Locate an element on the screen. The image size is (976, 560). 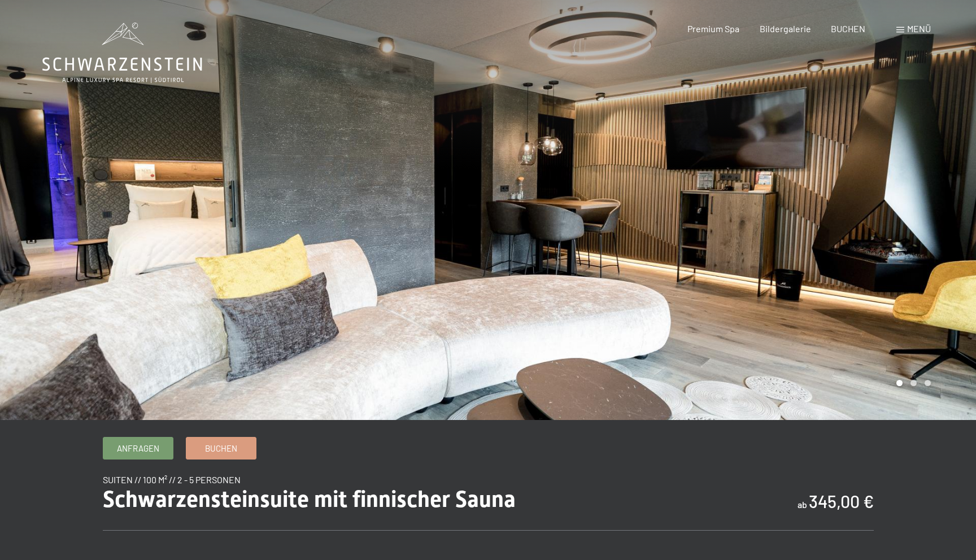
span: Anfragen is located at coordinates (138, 448).